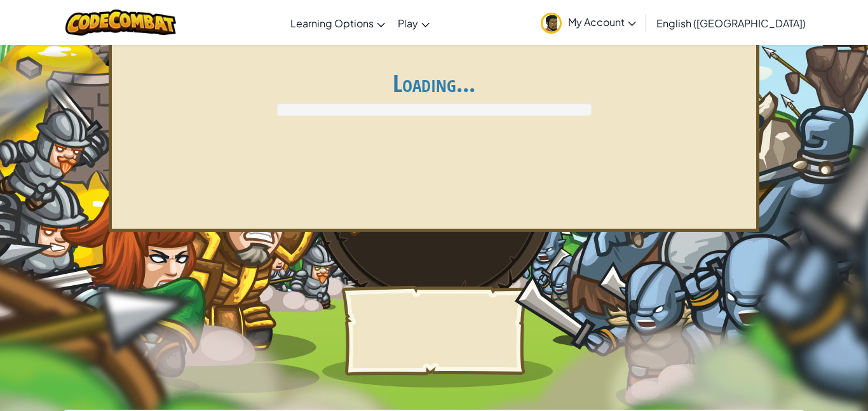 This screenshot has width=868, height=411. What do you see at coordinates (434, 83) in the screenshot?
I see `h1: Loading...` at bounding box center [434, 83].